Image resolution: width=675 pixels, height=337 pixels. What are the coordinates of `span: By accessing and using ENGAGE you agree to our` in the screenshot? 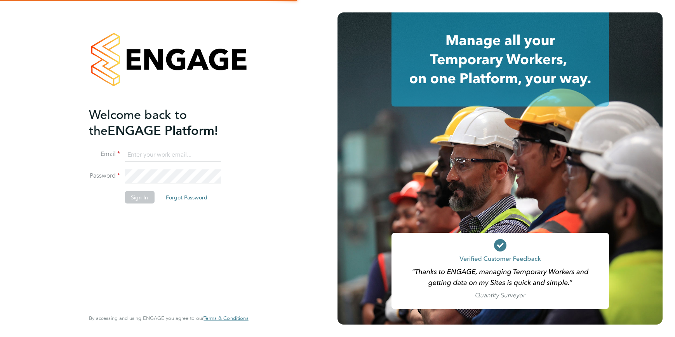 It's located at (169, 318).